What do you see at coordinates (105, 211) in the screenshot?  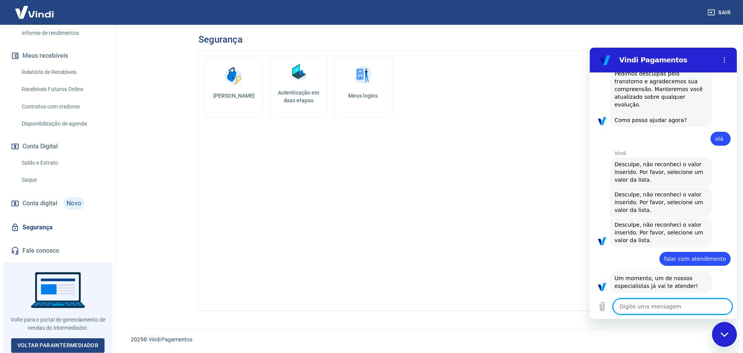 I see `span: falar com atendimento` at bounding box center [105, 211].